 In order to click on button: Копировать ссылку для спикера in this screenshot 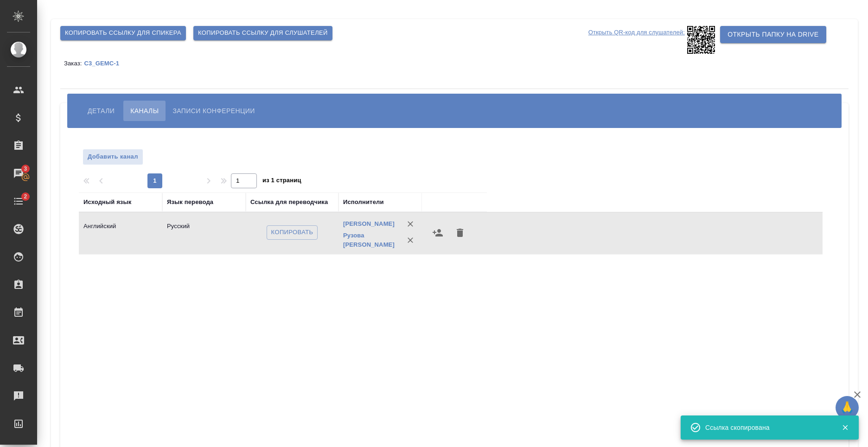, I will do `click(123, 33)`.